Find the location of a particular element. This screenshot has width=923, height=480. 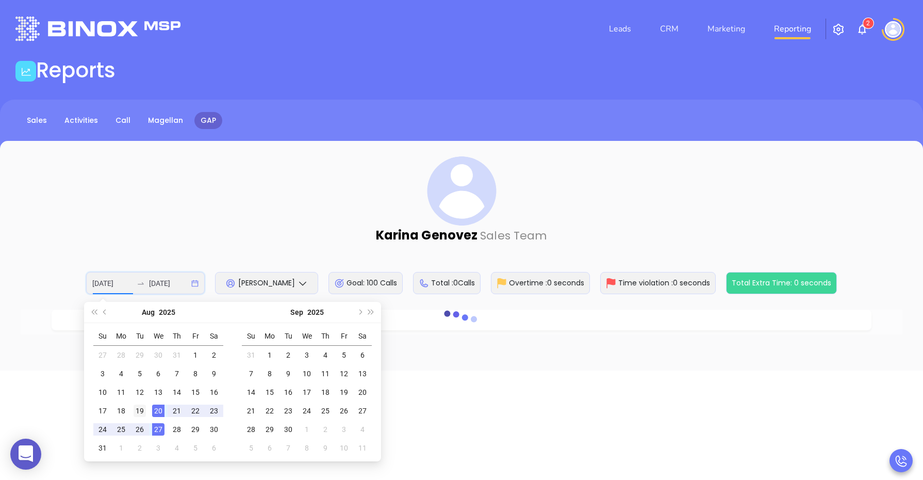

img: iconNotification is located at coordinates (862, 29).